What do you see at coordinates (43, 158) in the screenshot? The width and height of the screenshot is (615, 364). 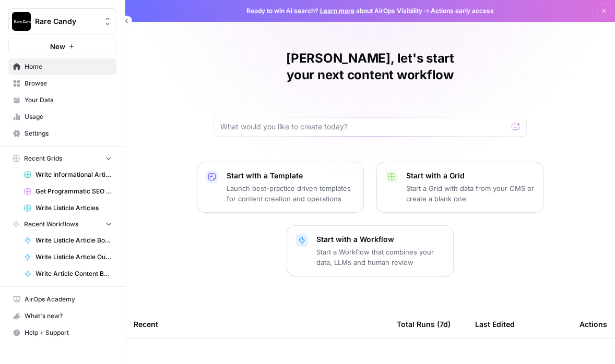 I see `span: Recent Grids` at bounding box center [43, 158].